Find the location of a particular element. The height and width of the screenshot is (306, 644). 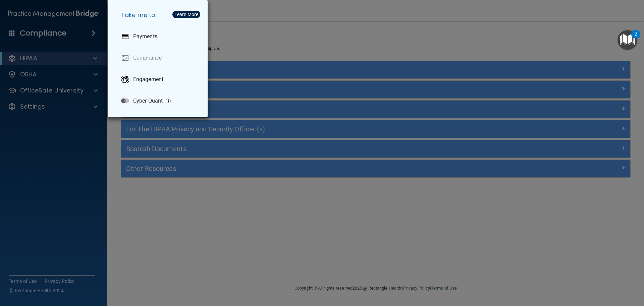

button: Learn More is located at coordinates (186, 14).